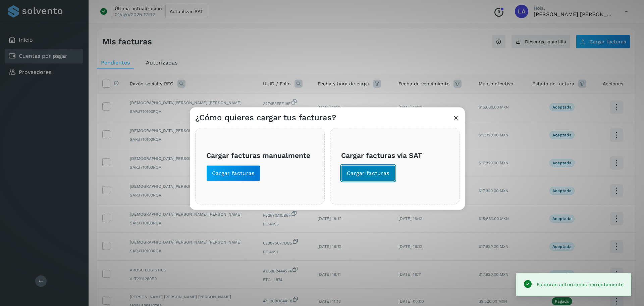 The image size is (644, 306). What do you see at coordinates (395, 155) in the screenshot?
I see `h3: Cargar facturas vía SAT` at bounding box center [395, 155].